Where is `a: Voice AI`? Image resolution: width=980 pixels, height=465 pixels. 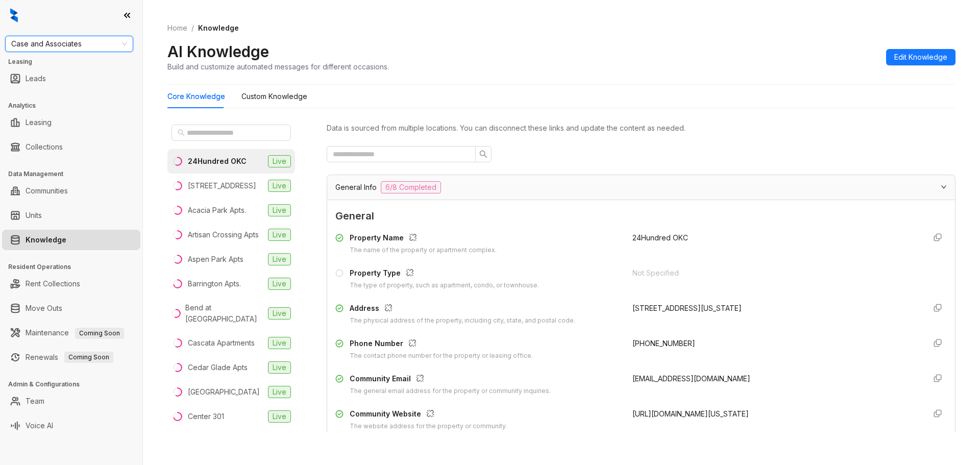
a: Voice AI is located at coordinates (39, 425).